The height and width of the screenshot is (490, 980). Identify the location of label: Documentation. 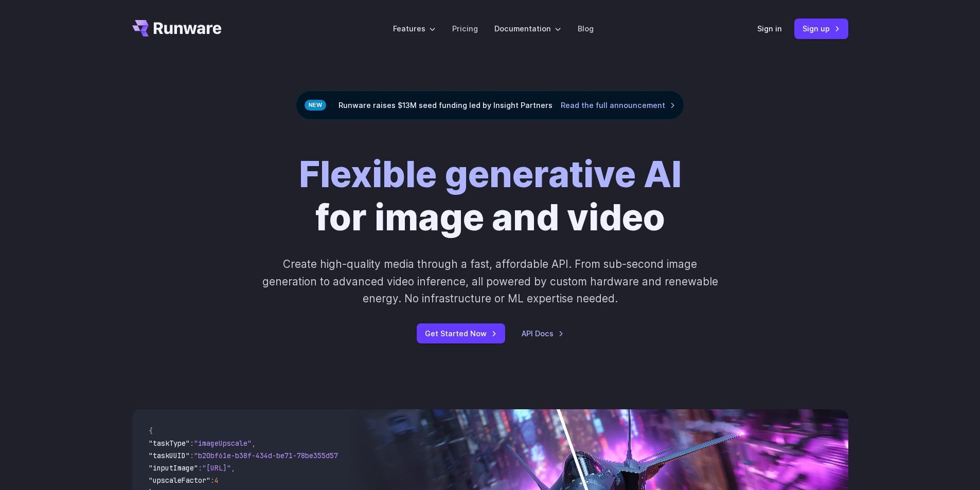
(527, 28).